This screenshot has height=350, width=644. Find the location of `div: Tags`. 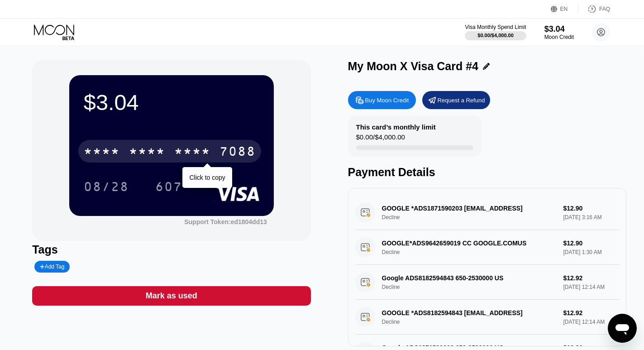

div: Tags is located at coordinates (172, 250).